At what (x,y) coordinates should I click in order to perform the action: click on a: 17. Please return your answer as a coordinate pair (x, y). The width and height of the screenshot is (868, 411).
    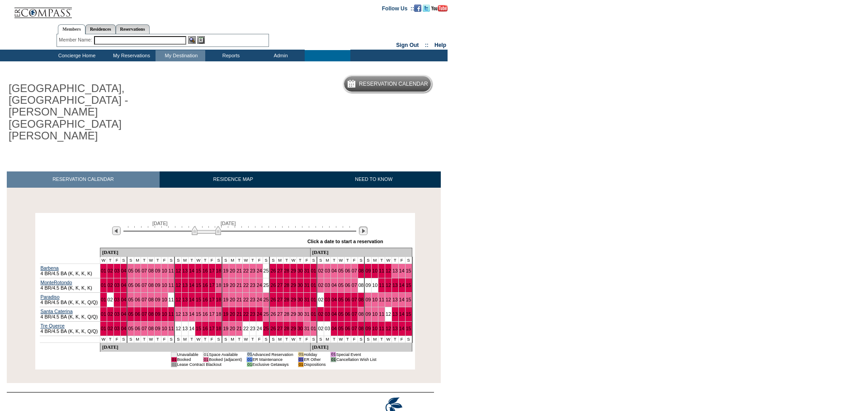
    Looking at the image, I should click on (212, 329).